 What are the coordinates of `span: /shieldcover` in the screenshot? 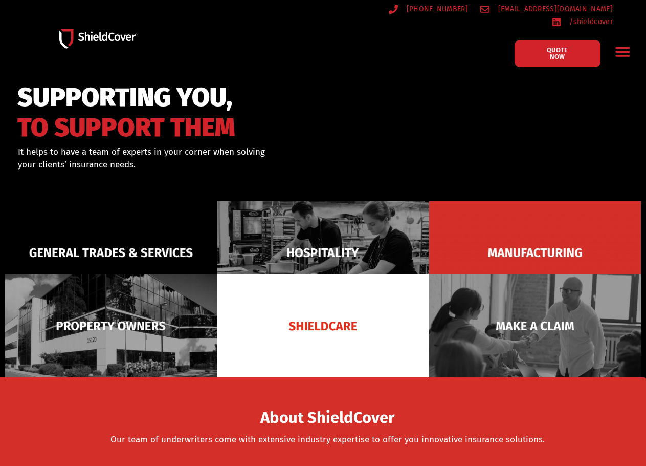 It's located at (590, 21).